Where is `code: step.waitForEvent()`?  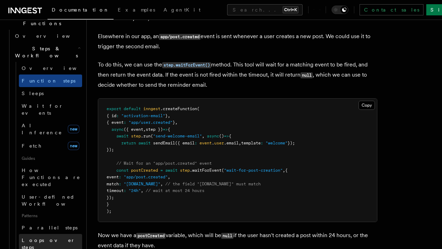
code: step.waitForEvent() is located at coordinates (187, 65).